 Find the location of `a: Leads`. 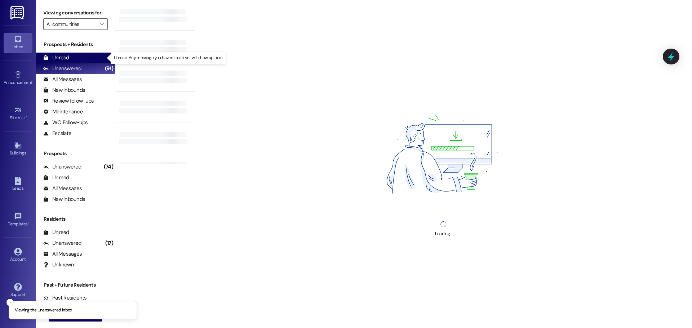

a: Leads is located at coordinates (18, 185).